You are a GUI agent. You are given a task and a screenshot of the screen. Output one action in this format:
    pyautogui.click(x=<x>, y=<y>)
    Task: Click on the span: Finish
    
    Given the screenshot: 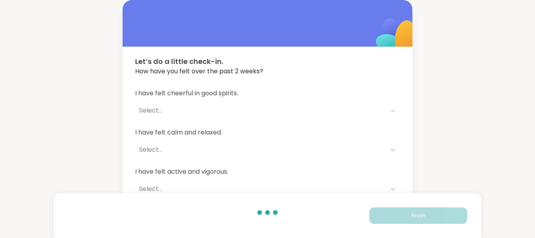 What is the action you would take?
    pyautogui.click(x=419, y=216)
    